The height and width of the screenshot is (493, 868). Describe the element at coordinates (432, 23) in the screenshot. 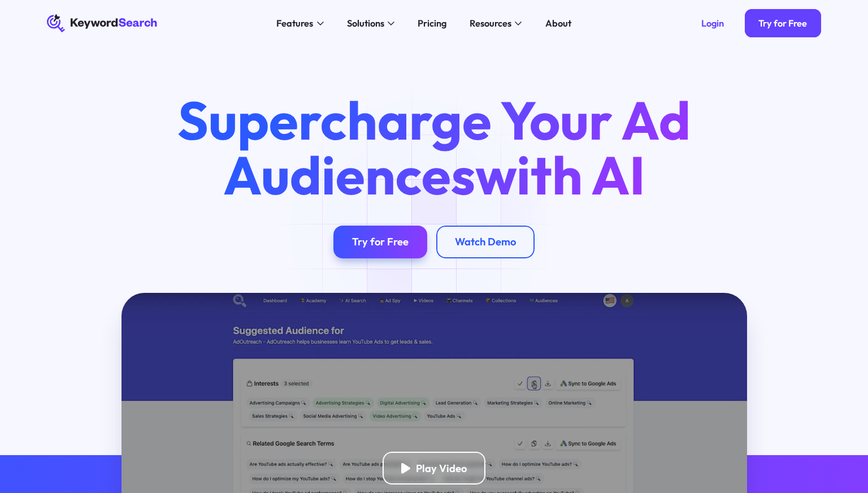

I see `div: Pricing` at that location.